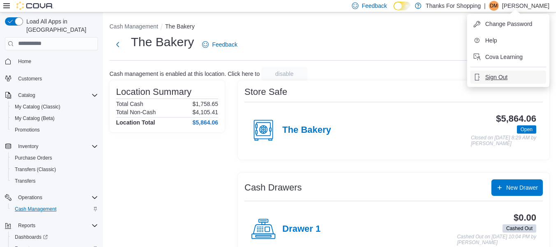 The width and height of the screenshot is (556, 247). Describe the element at coordinates (496, 77) in the screenshot. I see `span: Sign Out` at that location.